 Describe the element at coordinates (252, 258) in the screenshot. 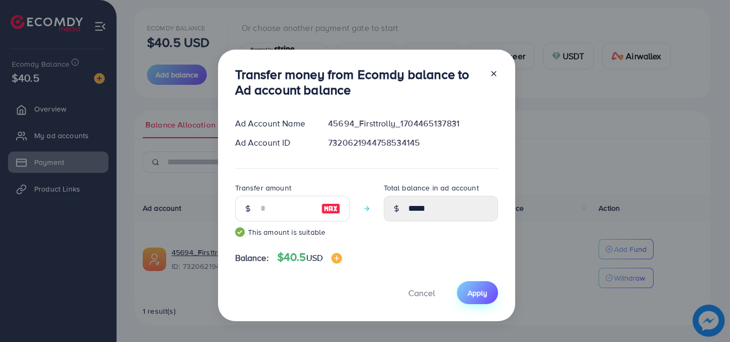

I see `span: Balance:` at that location.